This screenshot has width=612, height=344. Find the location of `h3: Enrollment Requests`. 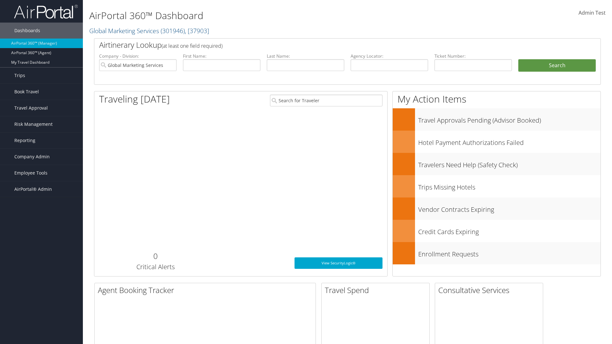

h3: Enrollment Requests is located at coordinates (509, 253).